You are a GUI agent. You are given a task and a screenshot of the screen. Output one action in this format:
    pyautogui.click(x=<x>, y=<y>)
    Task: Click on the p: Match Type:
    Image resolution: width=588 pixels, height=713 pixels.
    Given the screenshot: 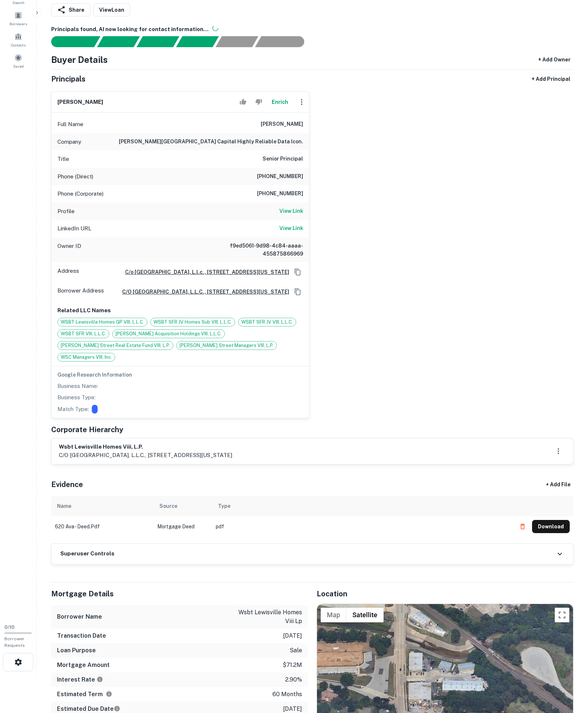 What is the action you would take?
    pyautogui.click(x=73, y=409)
    